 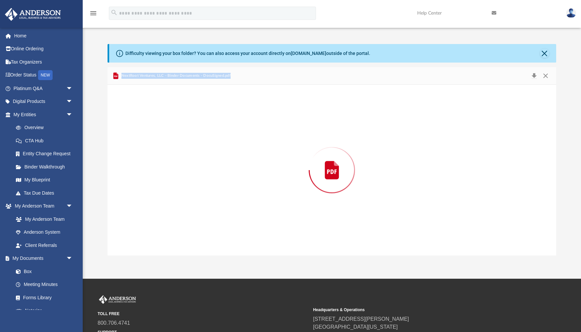 I want to click on a: Tax Due Dates, so click(x=46, y=193).